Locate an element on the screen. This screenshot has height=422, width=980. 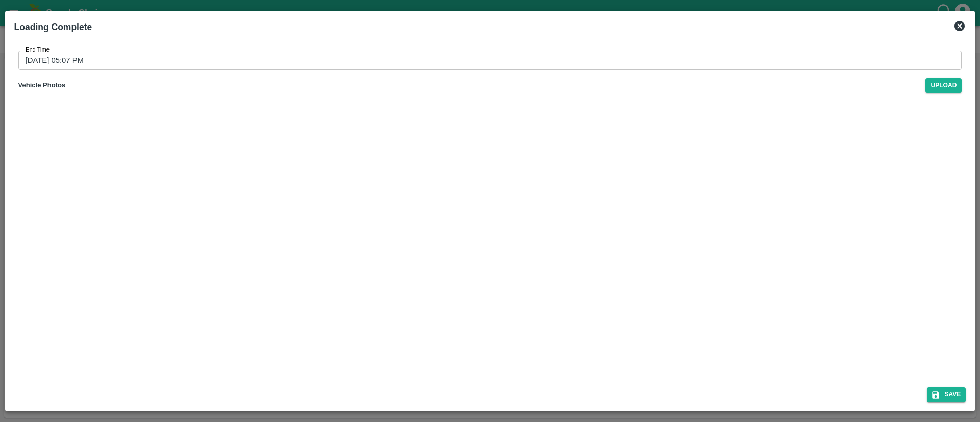
b: Loading Complete is located at coordinates (53, 27).